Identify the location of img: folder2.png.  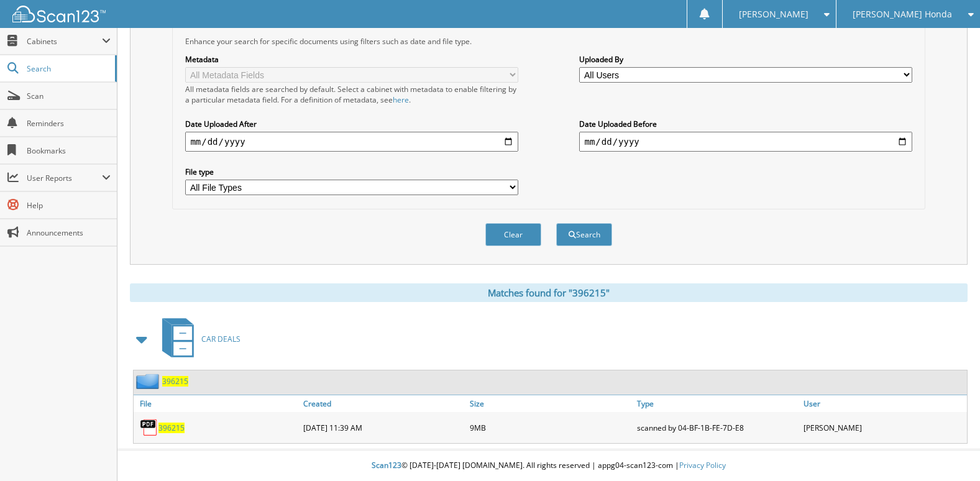
(149, 381).